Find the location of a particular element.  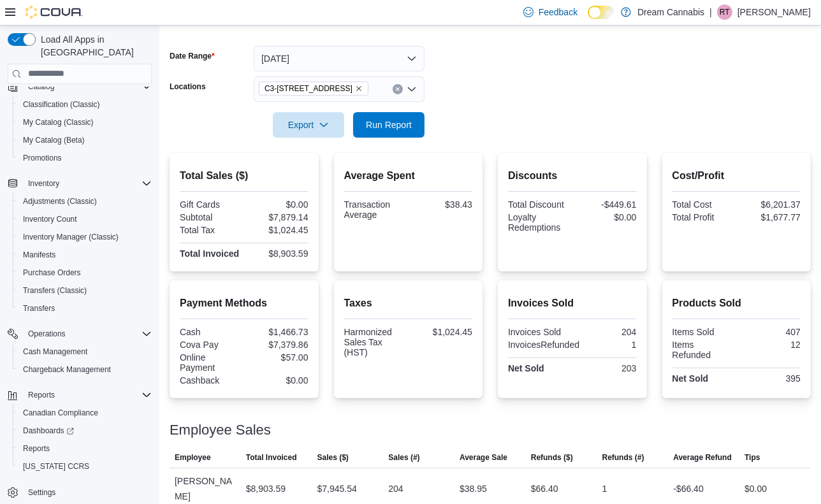

h2: Payment Methods is located at coordinates (244, 303).